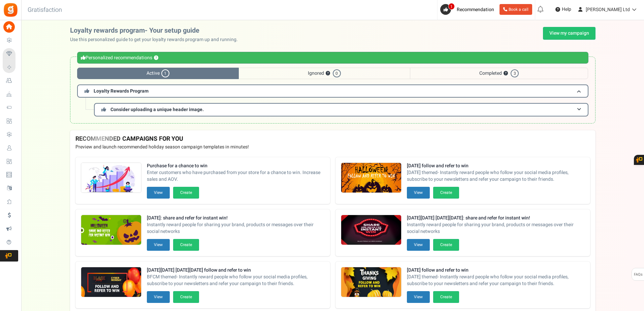  I want to click on p: Use this personalized guide to get your loyalty rewards program up and running., so click(157, 40).